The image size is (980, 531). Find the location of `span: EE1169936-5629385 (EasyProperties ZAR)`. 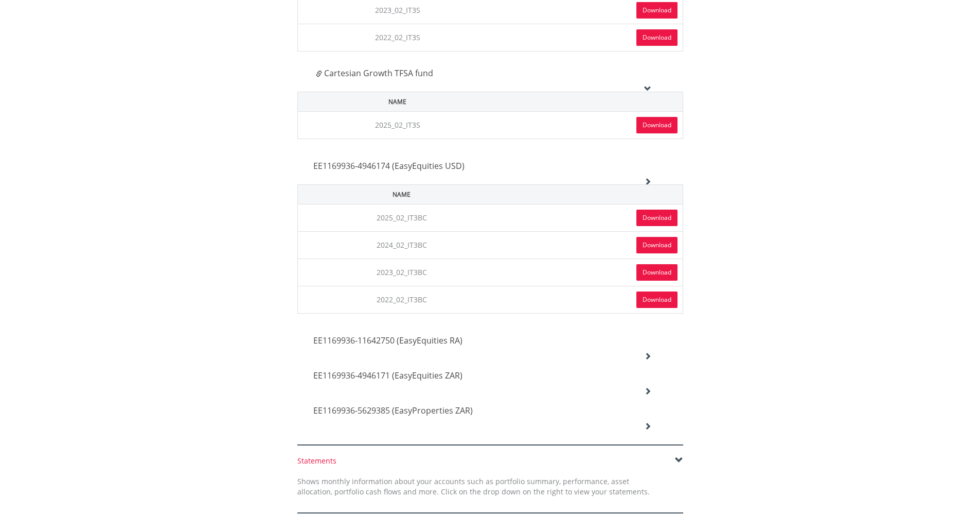

span: EE1169936-5629385 (EasyProperties ZAR) is located at coordinates (393, 410).